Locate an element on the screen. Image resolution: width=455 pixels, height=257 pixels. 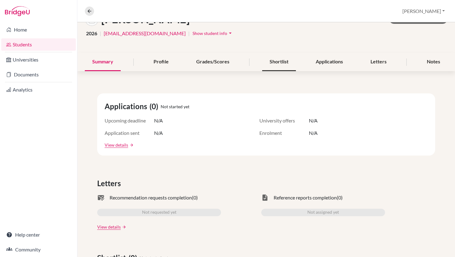
span: Application sent is located at coordinates (130, 133).